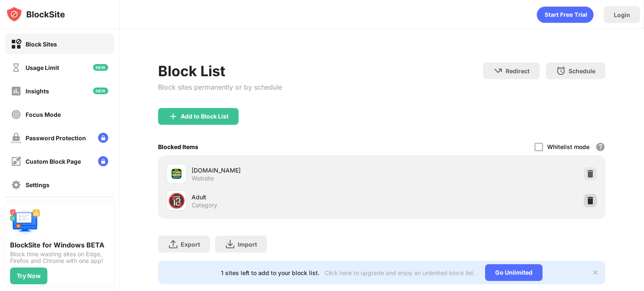  I want to click on img: block-on.svg, so click(16, 44).